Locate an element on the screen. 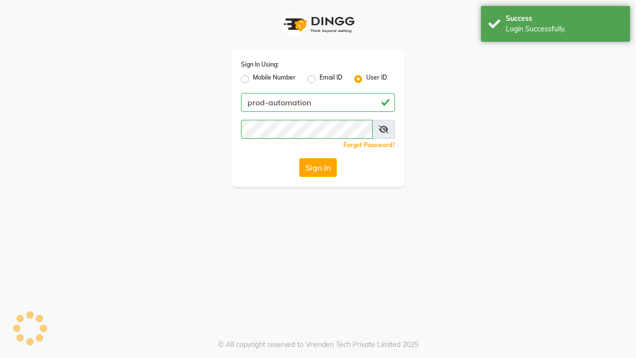  div: Success is located at coordinates (564, 18).